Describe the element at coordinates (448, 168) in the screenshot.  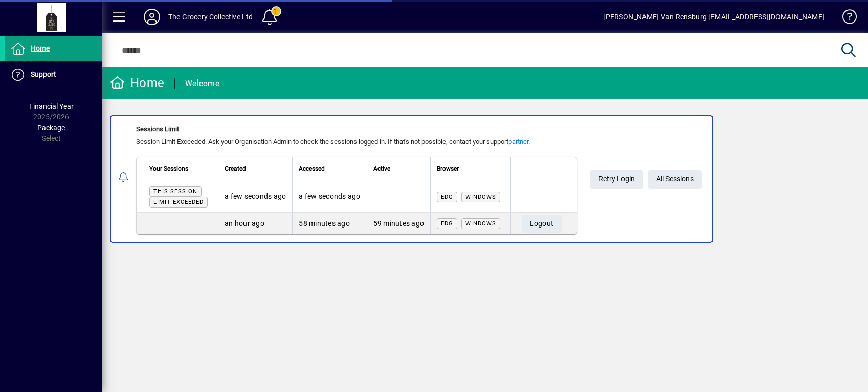
I see `span: Browser` at that location.